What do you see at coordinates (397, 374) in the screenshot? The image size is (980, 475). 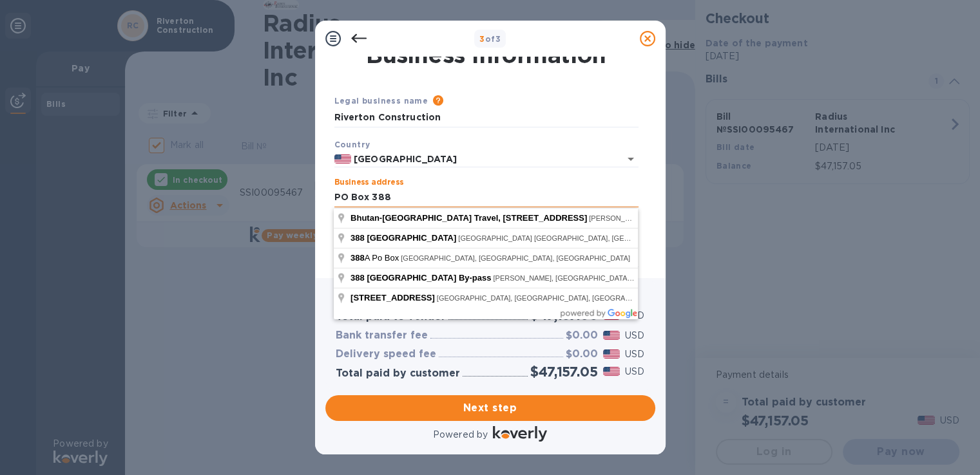 I see `h3: Total paid by customer` at bounding box center [397, 374].